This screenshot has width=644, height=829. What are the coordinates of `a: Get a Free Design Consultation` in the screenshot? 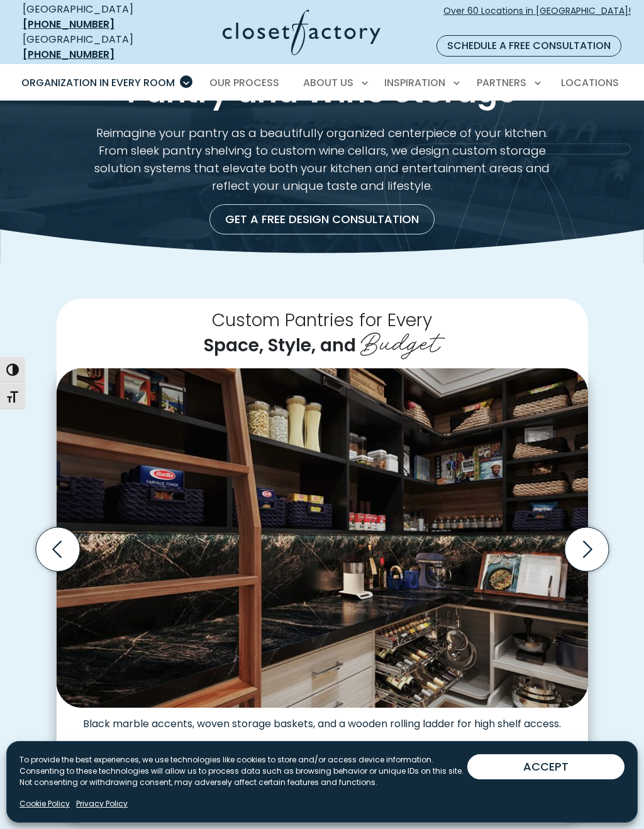 It's located at (322, 219).